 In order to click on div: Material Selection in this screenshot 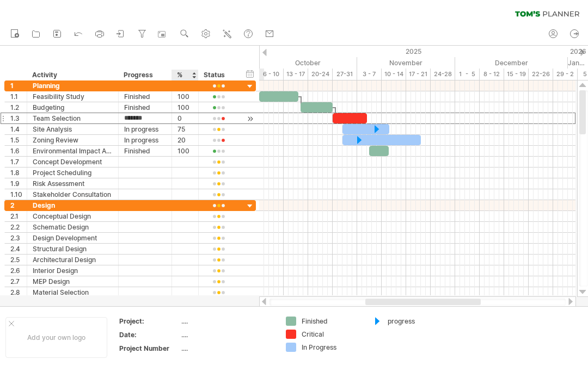, I will do `click(72, 292)`.